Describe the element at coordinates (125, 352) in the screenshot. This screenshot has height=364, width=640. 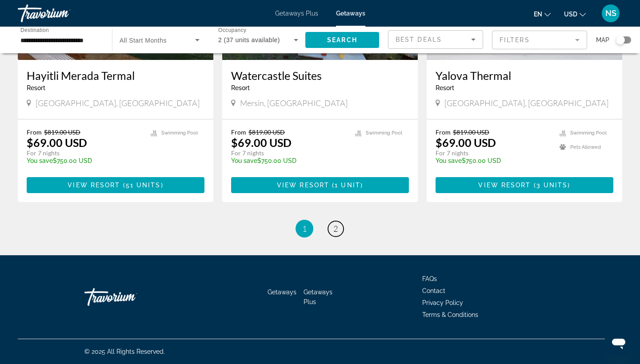
I see `span: © 2025 All Rights Reserved.` at that location.